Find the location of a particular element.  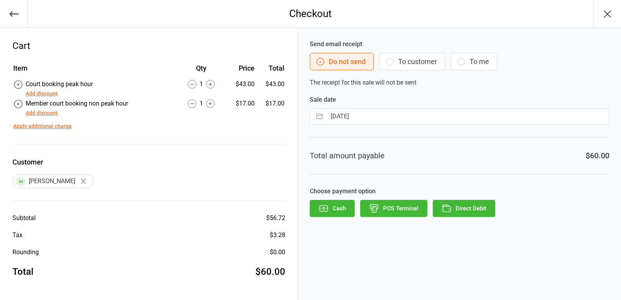

button: Direct Debit is located at coordinates (464, 209).